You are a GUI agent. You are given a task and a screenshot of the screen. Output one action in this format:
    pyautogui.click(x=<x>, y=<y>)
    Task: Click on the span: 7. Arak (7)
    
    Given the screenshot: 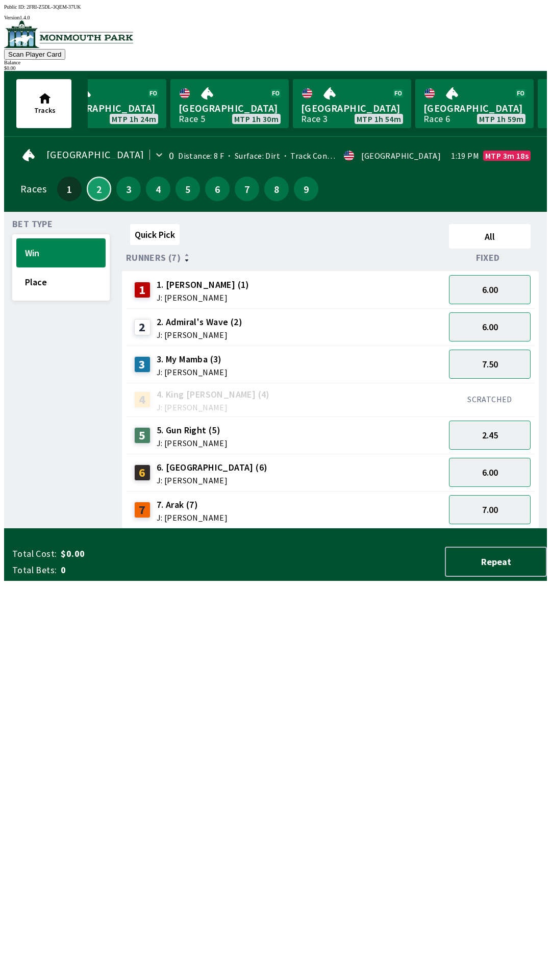 What is the action you would take?
    pyautogui.click(x=192, y=505)
    